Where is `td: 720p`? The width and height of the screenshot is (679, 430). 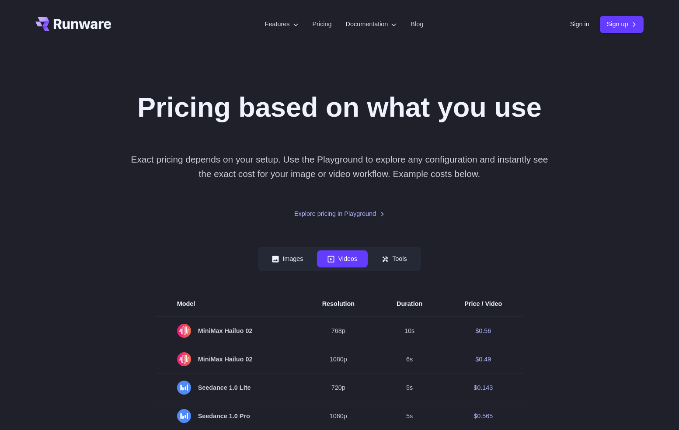 td: 720p is located at coordinates (338, 388).